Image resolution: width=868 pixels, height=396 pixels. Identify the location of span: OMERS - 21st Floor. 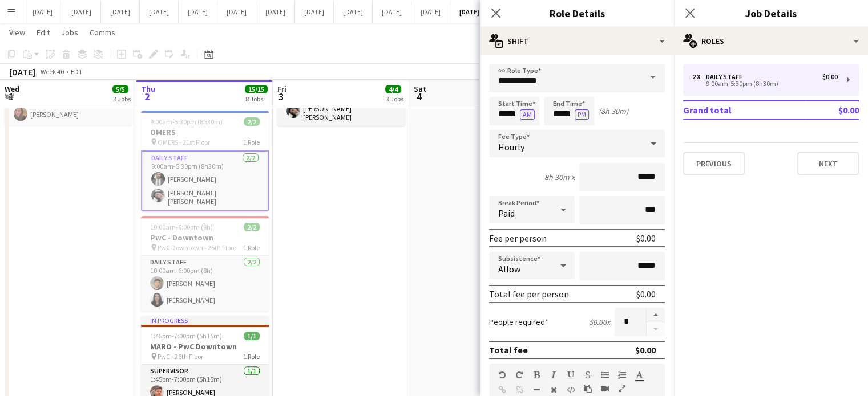
(183, 142).